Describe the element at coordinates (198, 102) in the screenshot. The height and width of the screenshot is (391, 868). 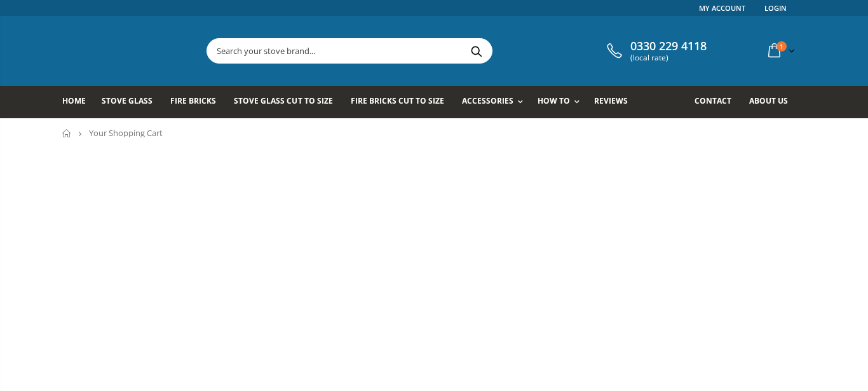
I see `a: Fire Bricks` at that location.